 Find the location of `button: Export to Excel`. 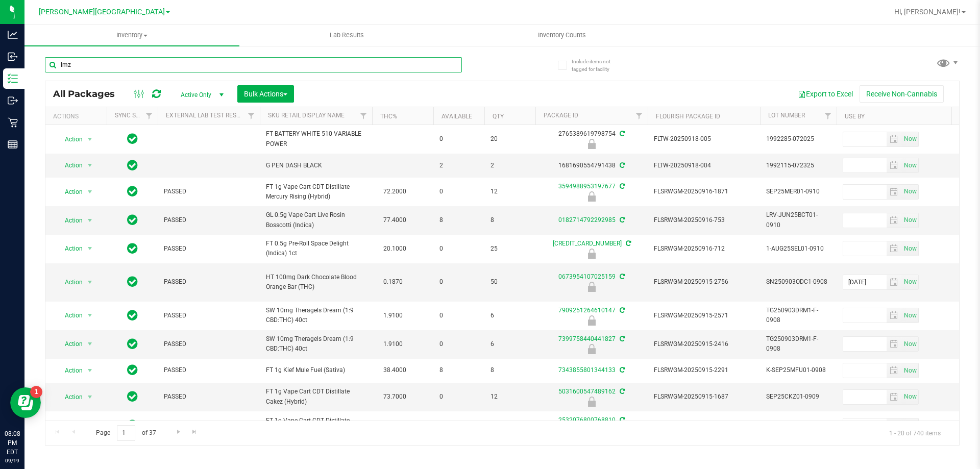

button: Export to Excel is located at coordinates (825, 94).